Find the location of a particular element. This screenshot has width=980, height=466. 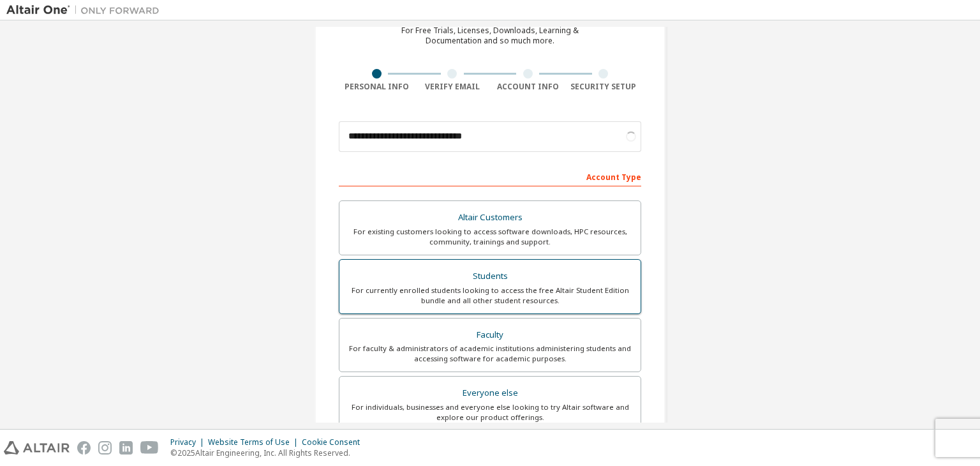

img: youtube.svg is located at coordinates (149, 448).